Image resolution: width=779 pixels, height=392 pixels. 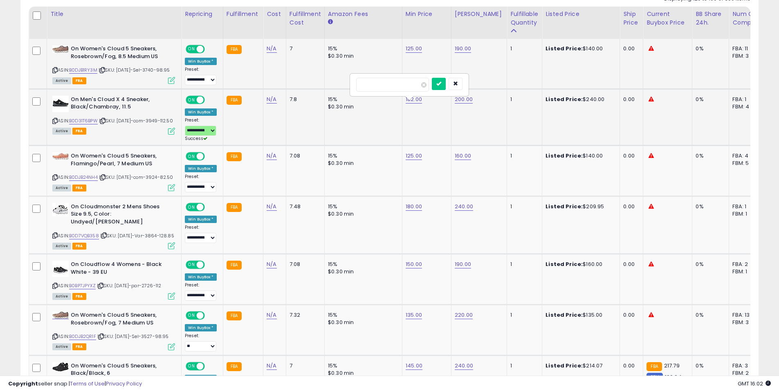 What do you see at coordinates (745, 156) in the screenshot?
I see `div: FBA: 4` at bounding box center [745, 156].